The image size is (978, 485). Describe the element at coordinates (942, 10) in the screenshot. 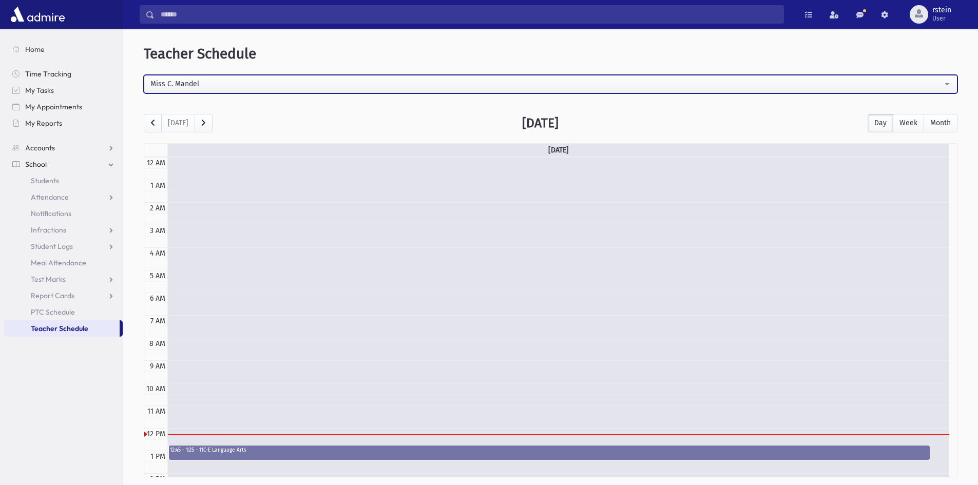

I see `span: rstein` at that location.